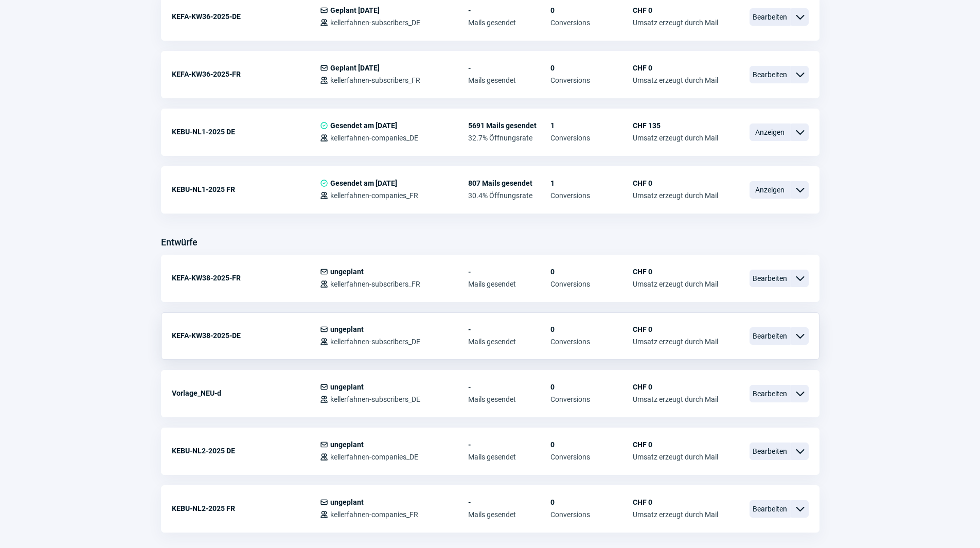 The height and width of the screenshot is (548, 980). What do you see at coordinates (179, 242) in the screenshot?
I see `h3: Entwürfe` at bounding box center [179, 242].